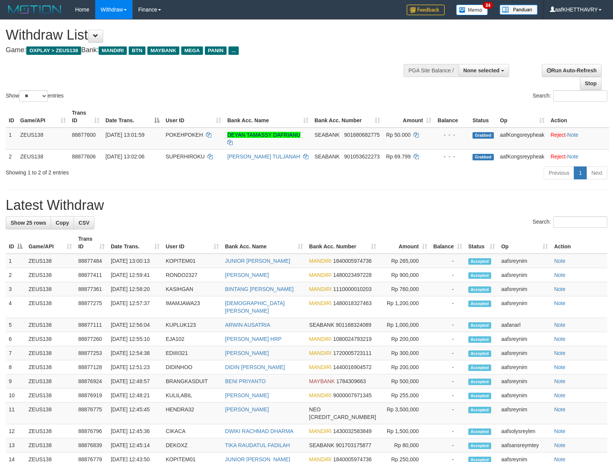 The image size is (613, 462). I want to click on td: 2, so click(16, 275).